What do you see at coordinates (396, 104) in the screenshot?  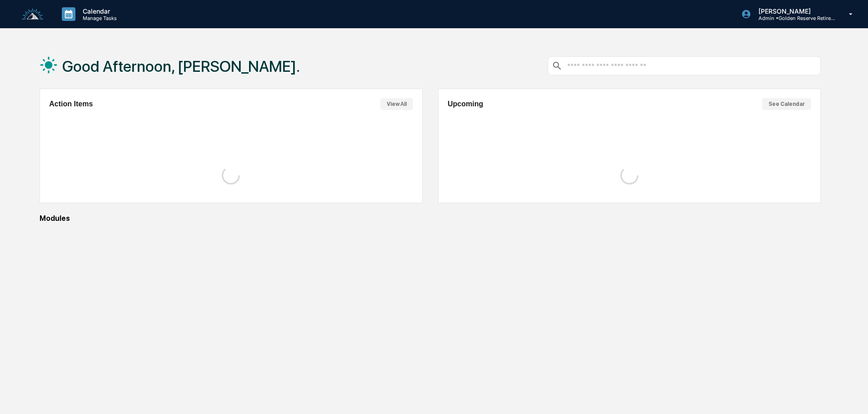 I see `a: View All` at bounding box center [396, 104].